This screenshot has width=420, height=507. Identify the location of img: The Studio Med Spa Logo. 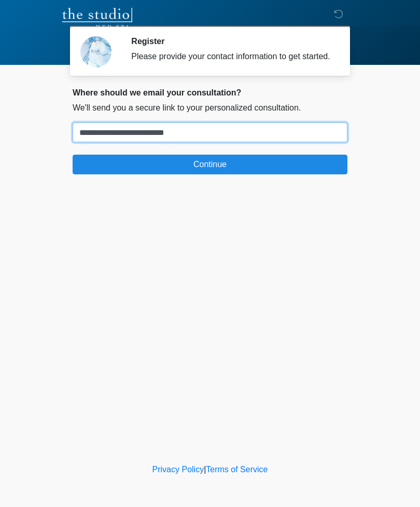
(97, 18).